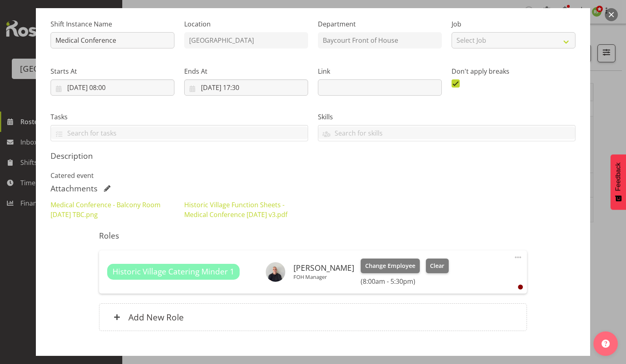  I want to click on button: Feedback - Show survey, so click(618, 182).